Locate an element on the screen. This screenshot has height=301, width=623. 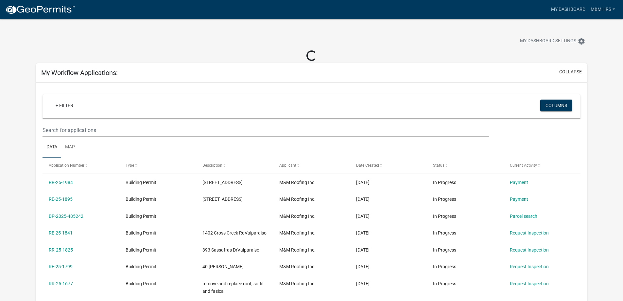
span: Application Number is located at coordinates (66, 165).